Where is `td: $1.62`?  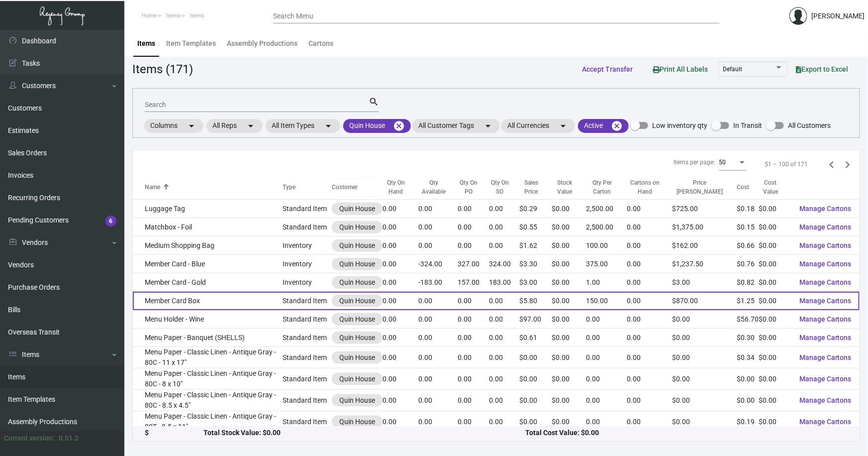
td: $1.62 is located at coordinates (536, 245).